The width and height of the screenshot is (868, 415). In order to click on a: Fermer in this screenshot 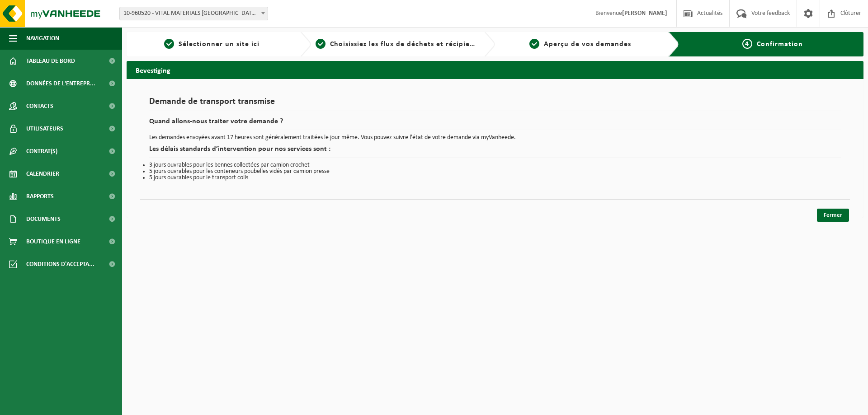, I will do `click(833, 215)`.